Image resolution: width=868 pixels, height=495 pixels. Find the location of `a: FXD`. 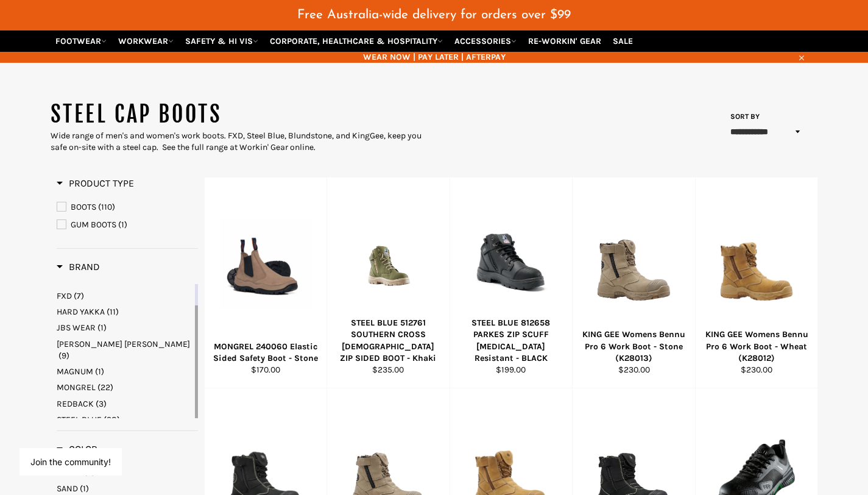

a: FXD is located at coordinates (124, 296).